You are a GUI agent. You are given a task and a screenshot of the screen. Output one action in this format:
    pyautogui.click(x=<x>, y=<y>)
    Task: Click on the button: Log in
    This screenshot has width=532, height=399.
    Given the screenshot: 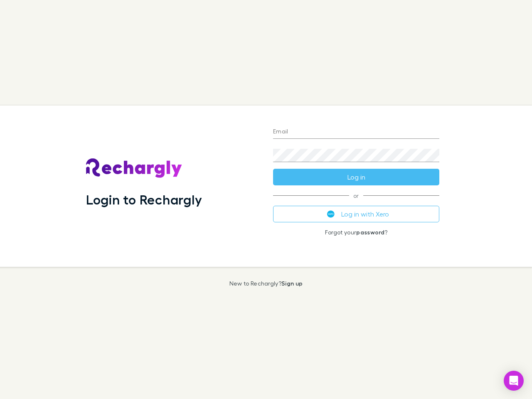 What is the action you would take?
    pyautogui.click(x=356, y=177)
    